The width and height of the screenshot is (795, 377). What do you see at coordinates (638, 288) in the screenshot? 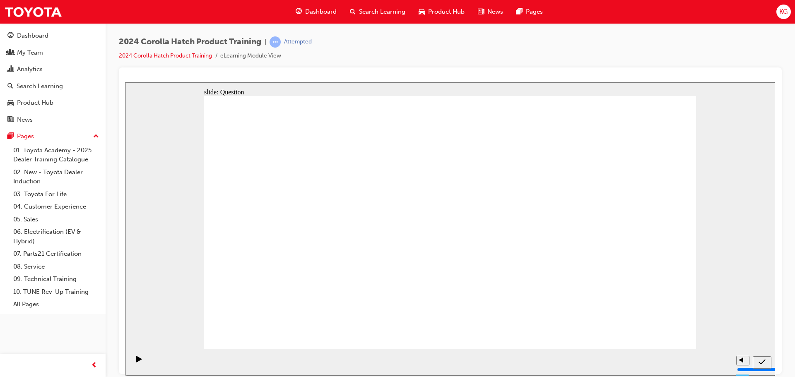
I see `input: volume` at bounding box center [638, 288].